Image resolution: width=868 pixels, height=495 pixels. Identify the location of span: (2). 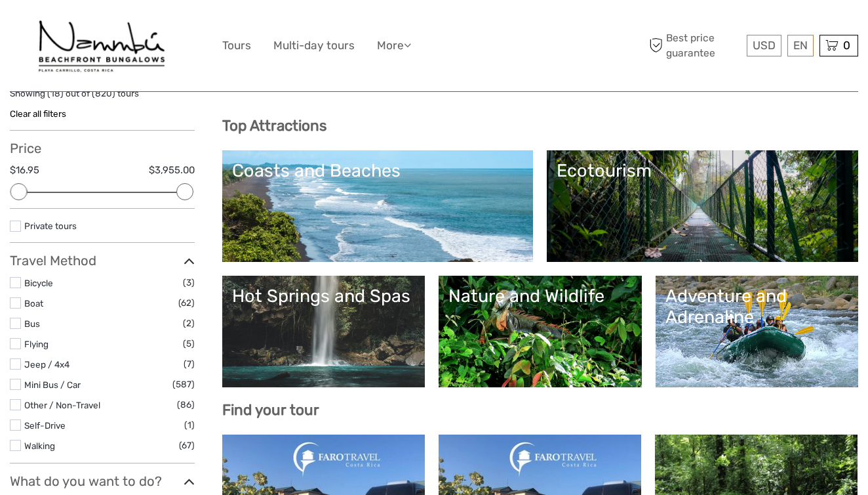
(189, 323).